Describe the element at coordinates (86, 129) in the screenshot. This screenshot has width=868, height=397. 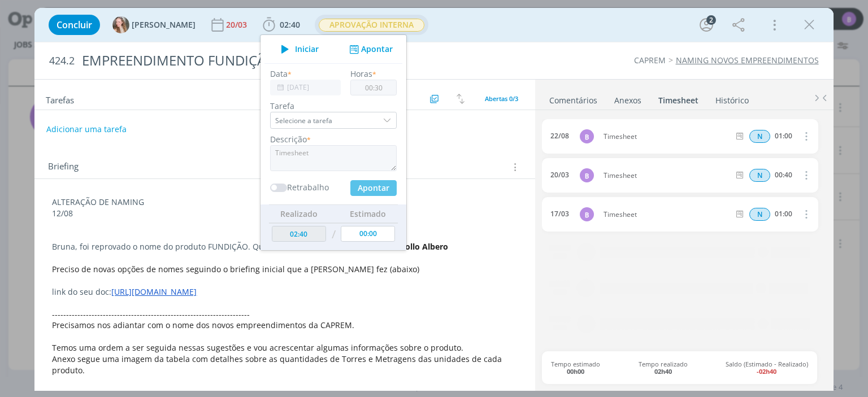
I see `button: Adicionar uma tarefa` at that location.